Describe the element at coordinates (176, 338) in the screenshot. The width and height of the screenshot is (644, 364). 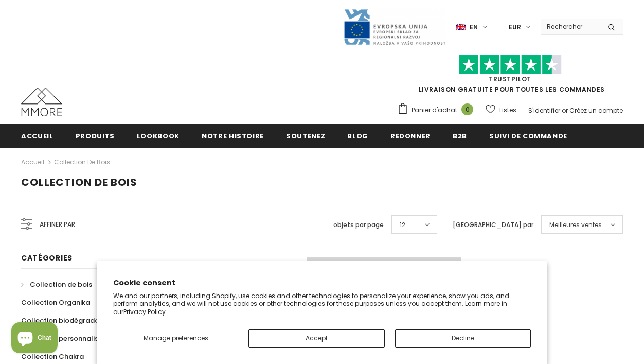
I see `span: Manage preferences` at that location.